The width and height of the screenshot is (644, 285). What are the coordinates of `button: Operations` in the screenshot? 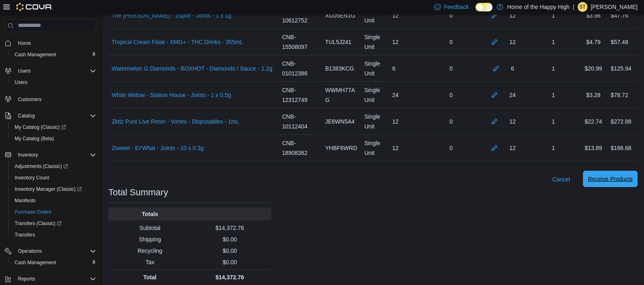 It's located at (51, 251).